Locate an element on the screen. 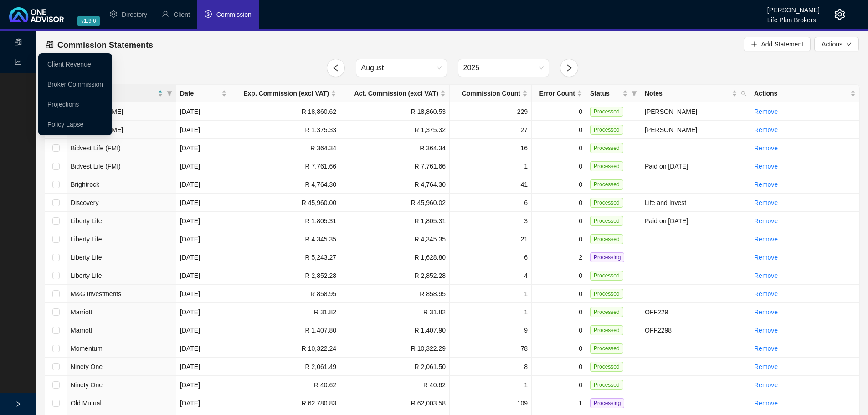 The width and height of the screenshot is (868, 415). span: Act. Commission (excl VAT) is located at coordinates (391, 94).